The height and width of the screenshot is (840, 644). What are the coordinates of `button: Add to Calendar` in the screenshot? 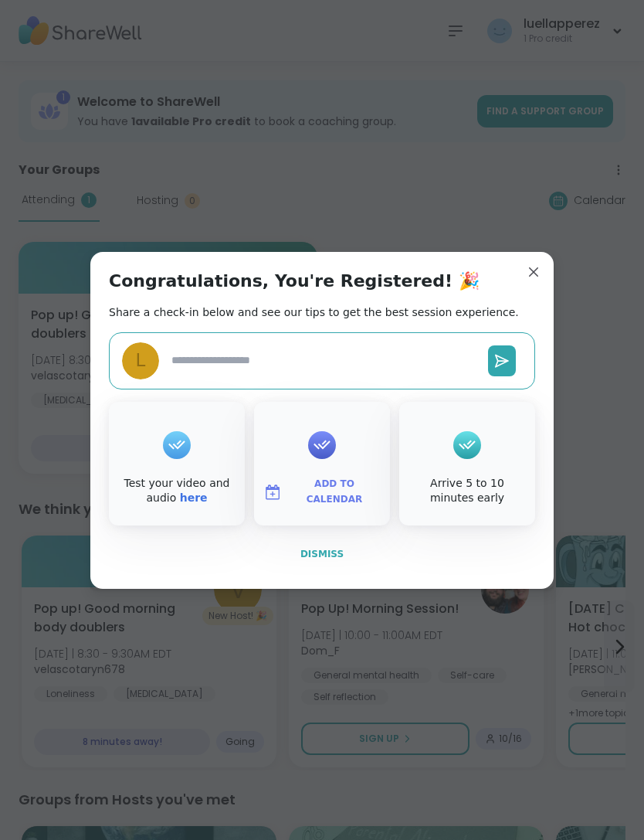 It's located at (322, 492).